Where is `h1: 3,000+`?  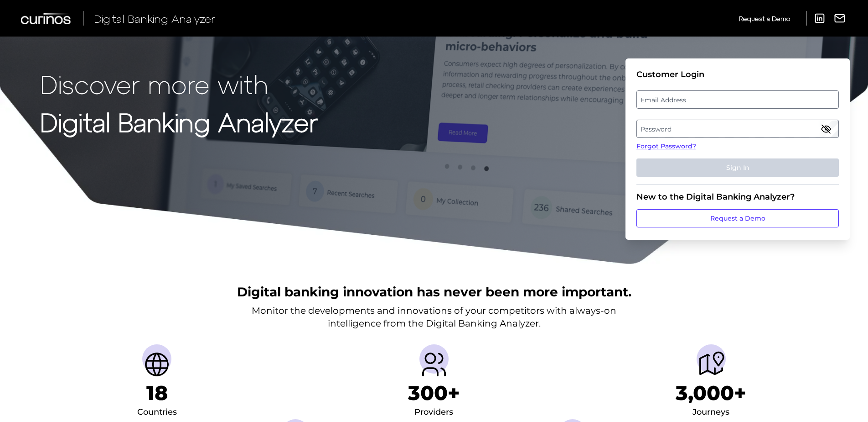
h1: 3,000+ is located at coordinates (711, 393).